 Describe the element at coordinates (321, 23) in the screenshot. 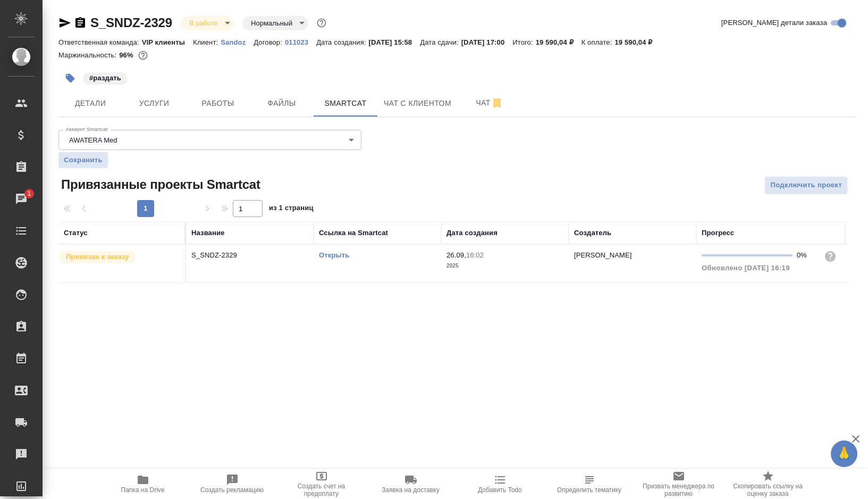

I see `button: Доп статусы указывают на важность/срочность заказа` at that location.